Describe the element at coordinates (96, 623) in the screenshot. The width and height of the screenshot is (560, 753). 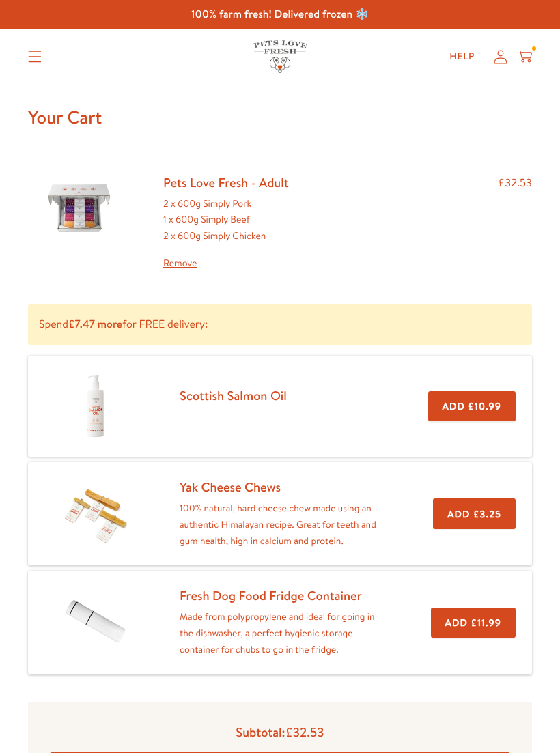
I see `img: Fresh Dog Food Fridge Container` at that location.